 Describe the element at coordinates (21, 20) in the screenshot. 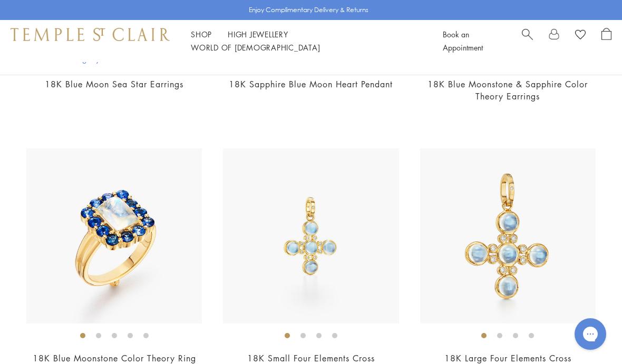

I see `button: Open gorgias live chat` at that location.